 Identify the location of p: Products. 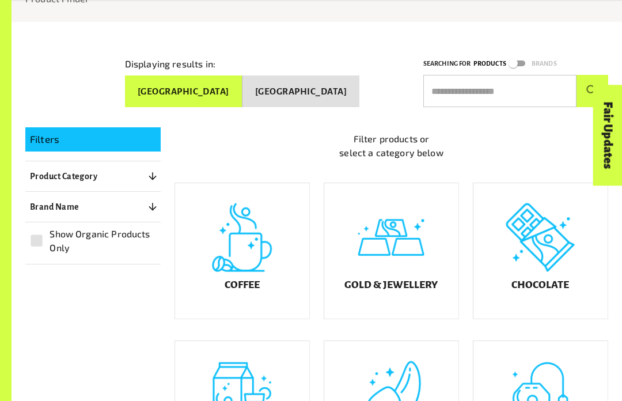
(490, 63).